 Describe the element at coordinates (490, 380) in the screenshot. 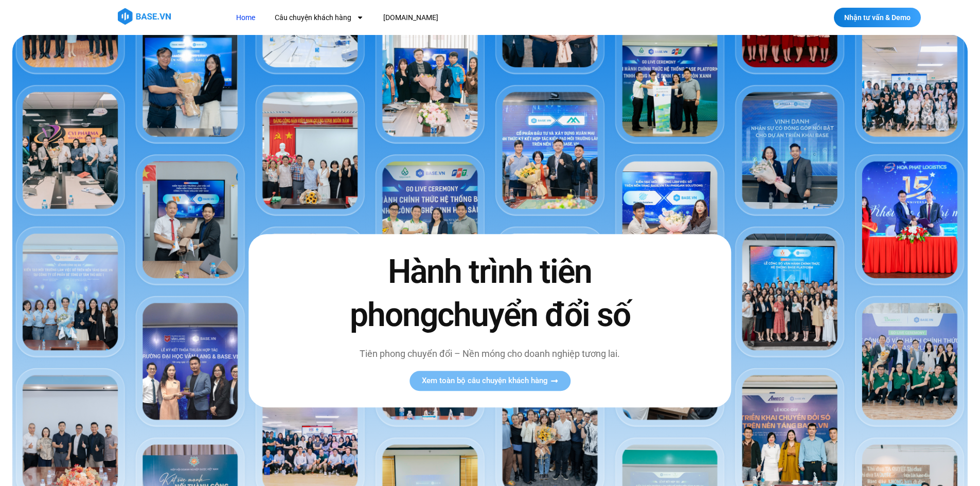

I see `a: Xem toàn bộ câu chuyện khách hàng` at that location.